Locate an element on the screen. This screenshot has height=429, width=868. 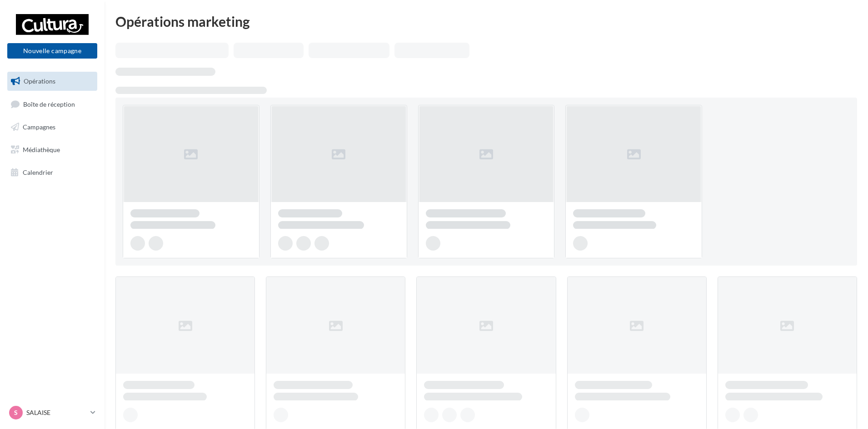
button: Nouvelle campagne is located at coordinates (52, 51).